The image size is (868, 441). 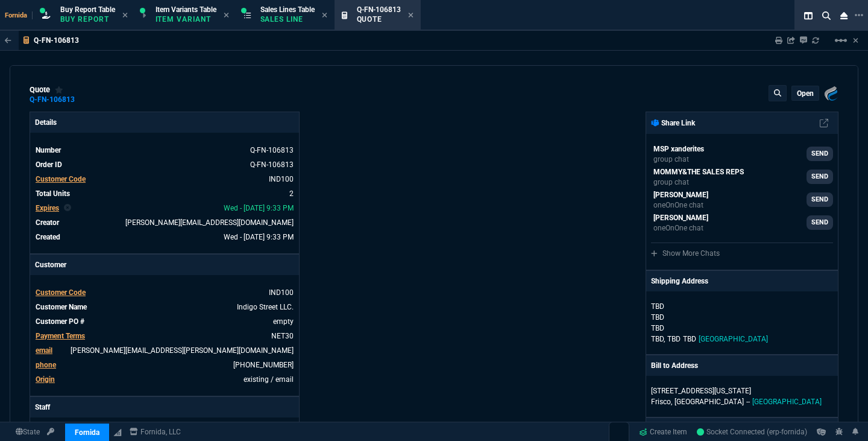 I want to click on a: See Marketplace Order, so click(x=271, y=165).